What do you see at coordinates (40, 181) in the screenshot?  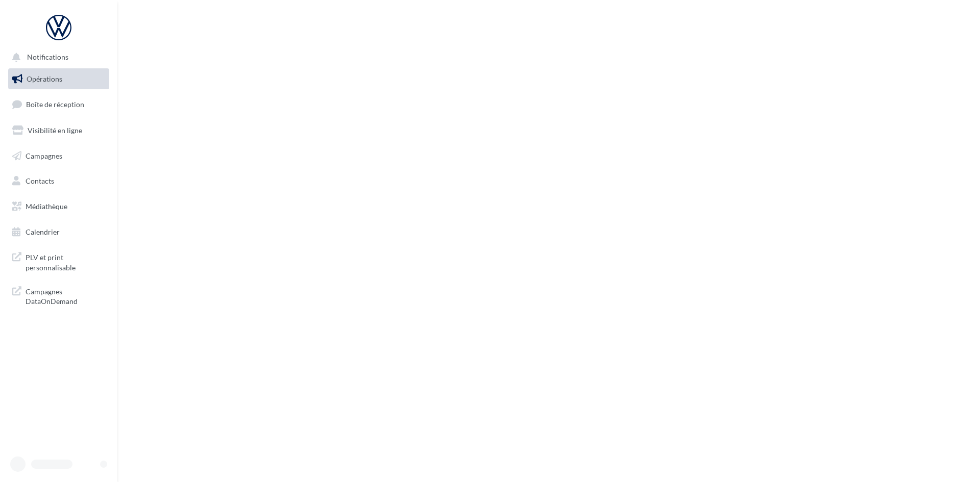 I see `span: Contacts` at bounding box center [40, 181].